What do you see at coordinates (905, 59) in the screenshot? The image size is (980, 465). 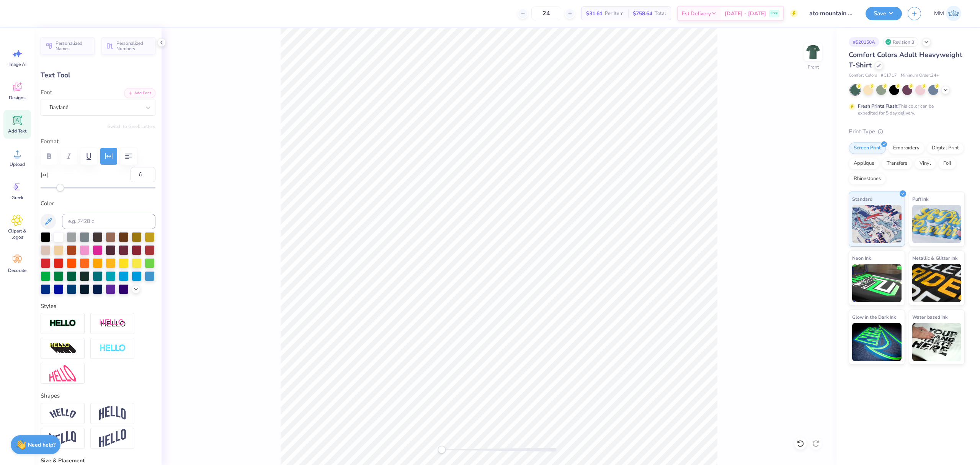 I see `span: Comfort Colors Adult Heavyweight T-Shirt` at bounding box center [905, 59].